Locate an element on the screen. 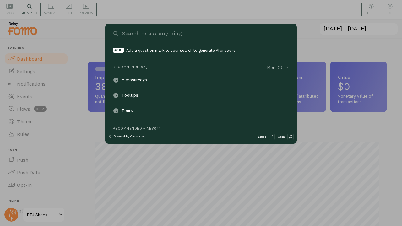 This screenshot has width=402, height=226. a: Powered by Chameleon is located at coordinates (127, 136).